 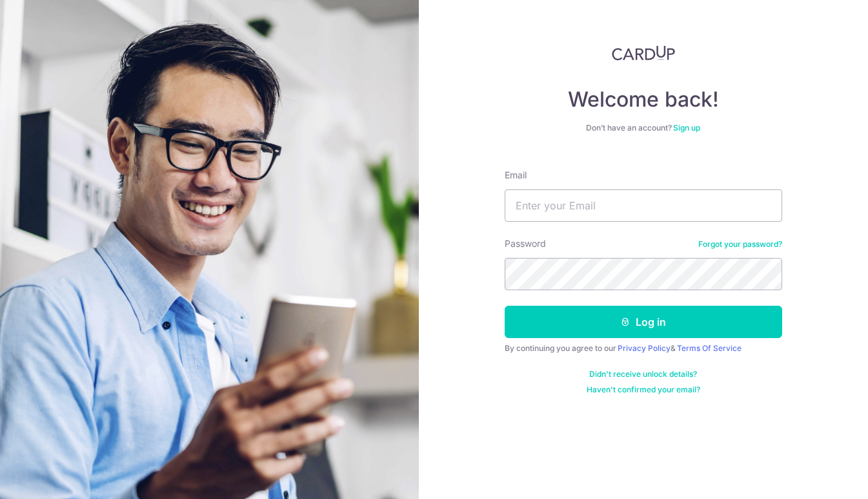 I want to click on button: Log in, so click(x=643, y=322).